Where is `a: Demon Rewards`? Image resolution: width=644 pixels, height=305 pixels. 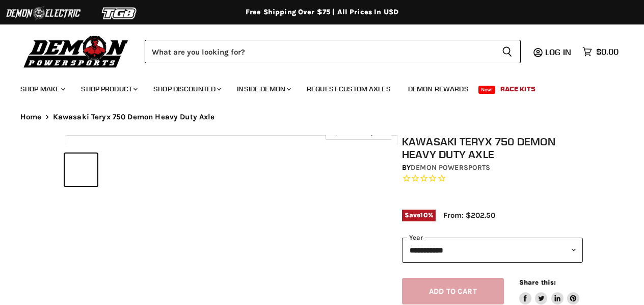
a: Demon Rewards is located at coordinates (438, 89).